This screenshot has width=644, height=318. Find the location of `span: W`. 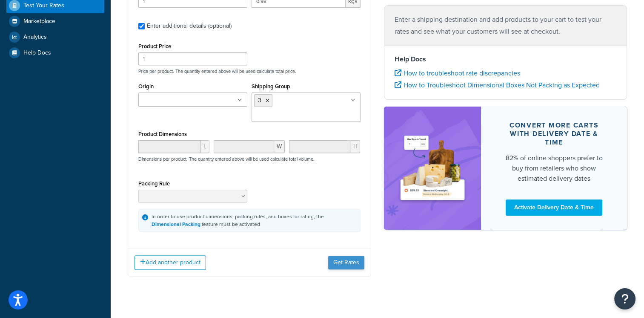

span: W is located at coordinates (279, 147).